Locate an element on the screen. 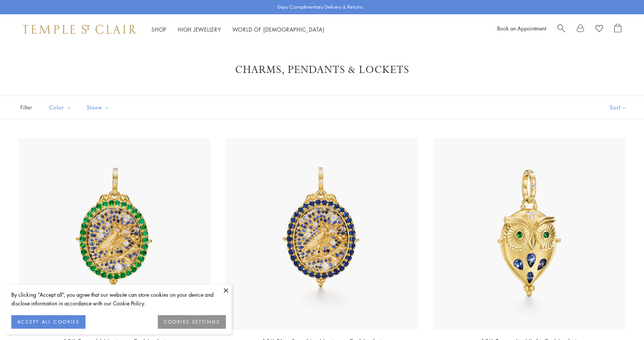 The width and height of the screenshot is (644, 340). p: Enjoy Complimentary Delivery & Returns is located at coordinates (320, 7).